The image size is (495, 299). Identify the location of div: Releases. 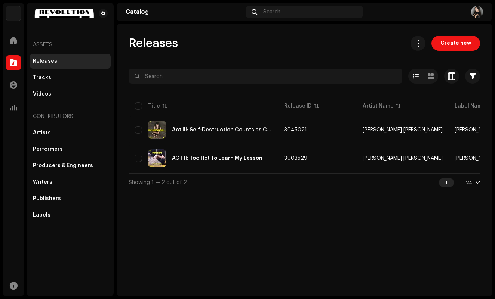
(45, 61).